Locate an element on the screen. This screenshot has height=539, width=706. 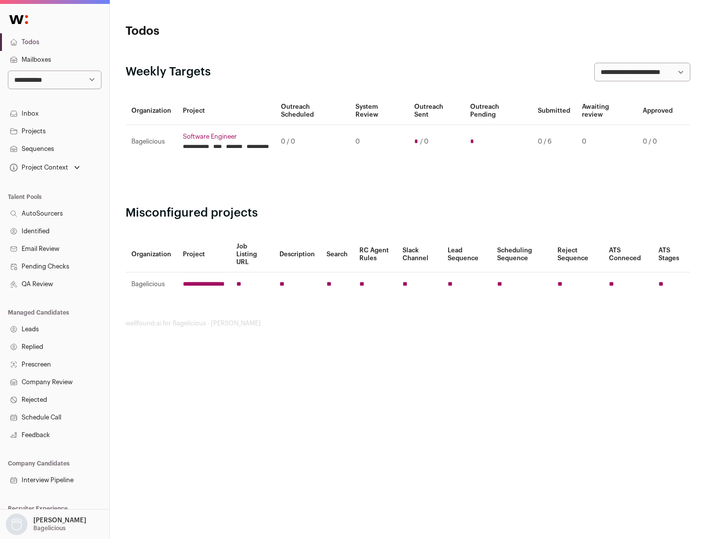
span: / 0 is located at coordinates (424, 142).